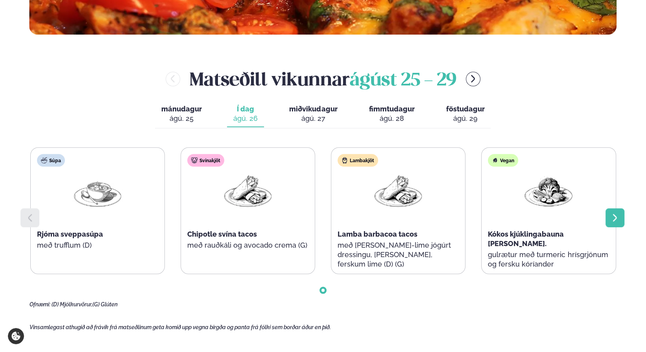 The height and width of the screenshot is (352, 646). What do you see at coordinates (246, 114) in the screenshot?
I see `button: Í dag ágú. 26` at bounding box center [246, 114].